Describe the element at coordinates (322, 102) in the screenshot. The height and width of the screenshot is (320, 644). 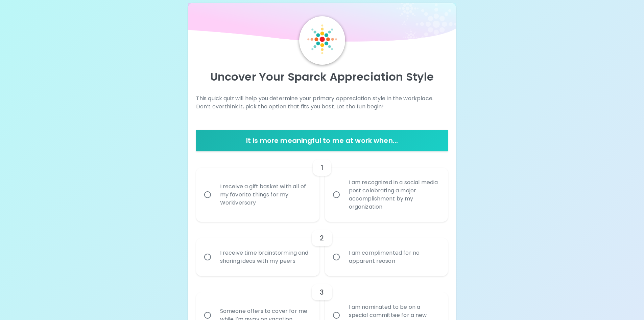
I see `p: This quick quiz will help you determine your primary appreciation style in the workplace. Don’t o...` at that location.